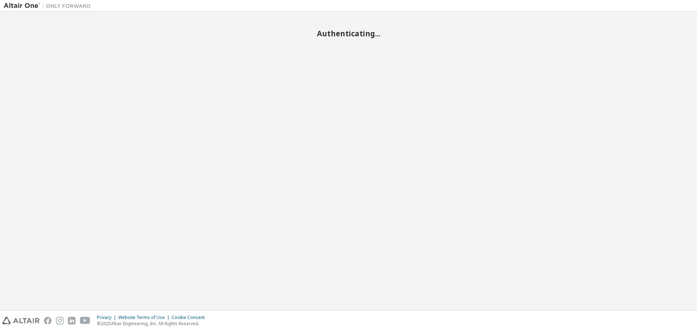  Describe the element at coordinates (190, 317) in the screenshot. I see `div: Cookie Consent` at that location.